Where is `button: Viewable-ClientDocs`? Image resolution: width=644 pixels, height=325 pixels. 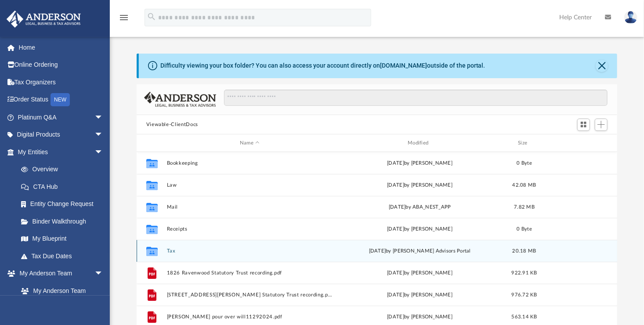
button: Viewable-ClientDocs is located at coordinates (172, 124).